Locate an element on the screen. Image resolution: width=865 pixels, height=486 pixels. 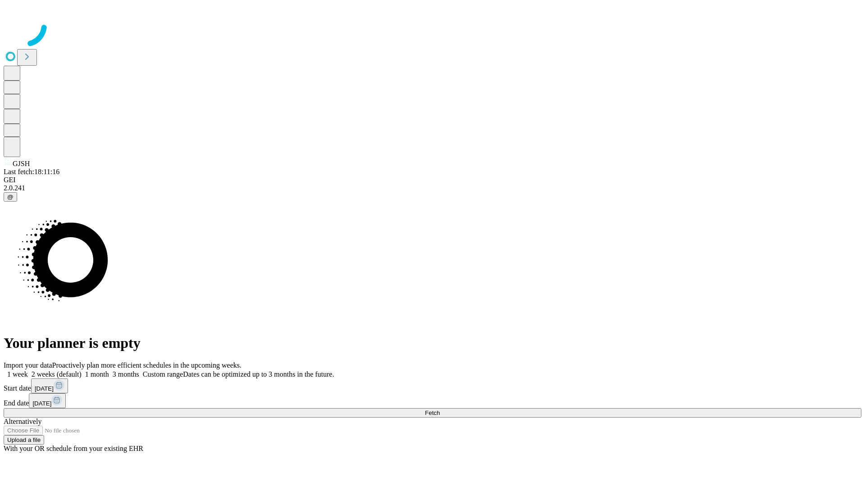
button: Fetch is located at coordinates (432, 413).